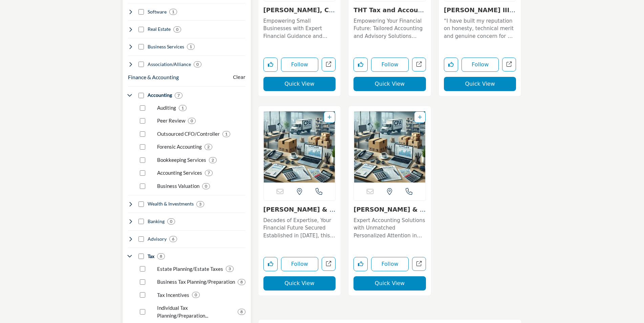 The height and width of the screenshot is (323, 644). What do you see at coordinates (328, 264) in the screenshot?
I see `a: Open hansbury-company-cpas in new tab` at bounding box center [328, 264].